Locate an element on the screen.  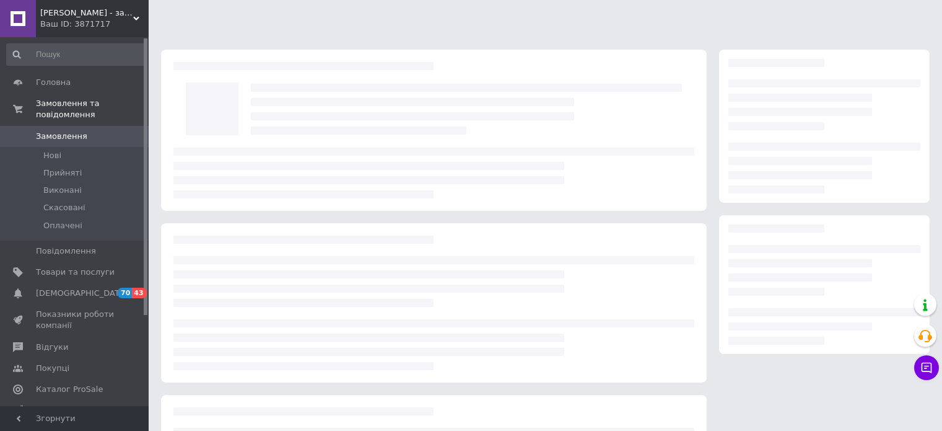
span: Товари та послуги is located at coordinates (75, 272).